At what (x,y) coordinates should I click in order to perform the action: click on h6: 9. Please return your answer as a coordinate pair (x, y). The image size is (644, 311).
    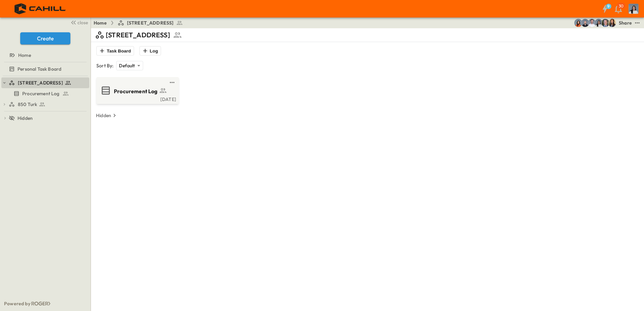
    Looking at the image, I should click on (608, 6).